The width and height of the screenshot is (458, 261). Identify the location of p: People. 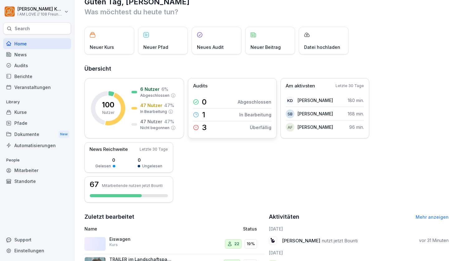
(37, 160).